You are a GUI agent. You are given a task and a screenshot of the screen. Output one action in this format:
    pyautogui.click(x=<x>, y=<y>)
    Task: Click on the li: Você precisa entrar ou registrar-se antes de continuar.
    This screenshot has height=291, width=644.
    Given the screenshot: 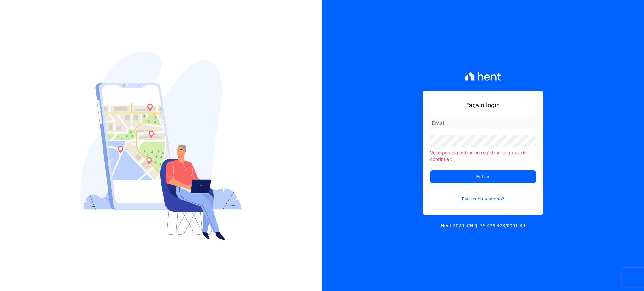 What is the action you would take?
    pyautogui.click(x=483, y=156)
    